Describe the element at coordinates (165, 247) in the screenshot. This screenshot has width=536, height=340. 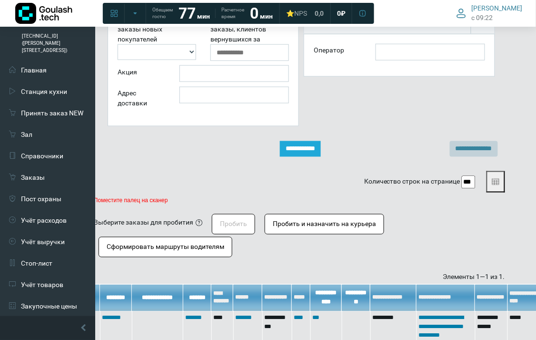
I see `button: Сформировать маршруты водителям` at that location.